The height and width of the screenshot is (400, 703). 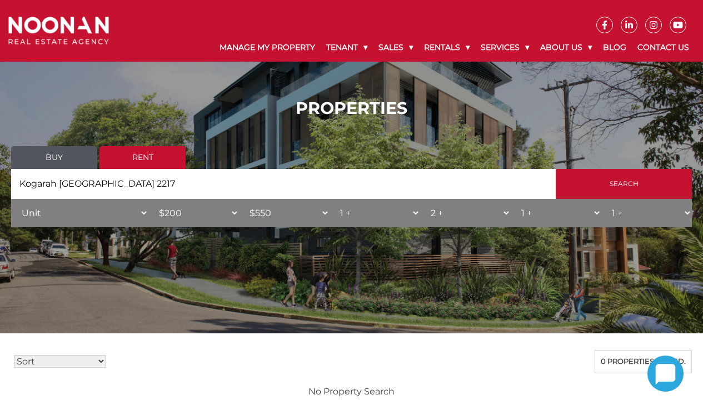 What do you see at coordinates (58, 31) in the screenshot?
I see `img: Noonan Real Estate Agency` at bounding box center [58, 31].